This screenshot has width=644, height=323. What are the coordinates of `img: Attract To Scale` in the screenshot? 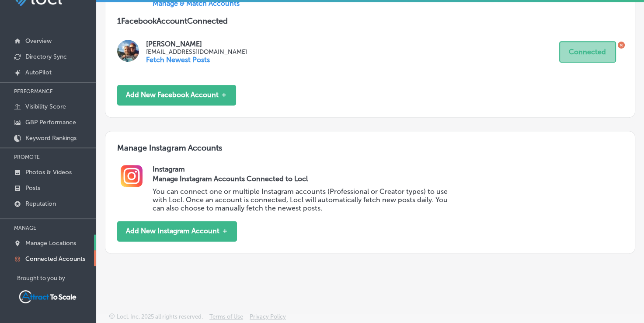 It's located at (48, 296).